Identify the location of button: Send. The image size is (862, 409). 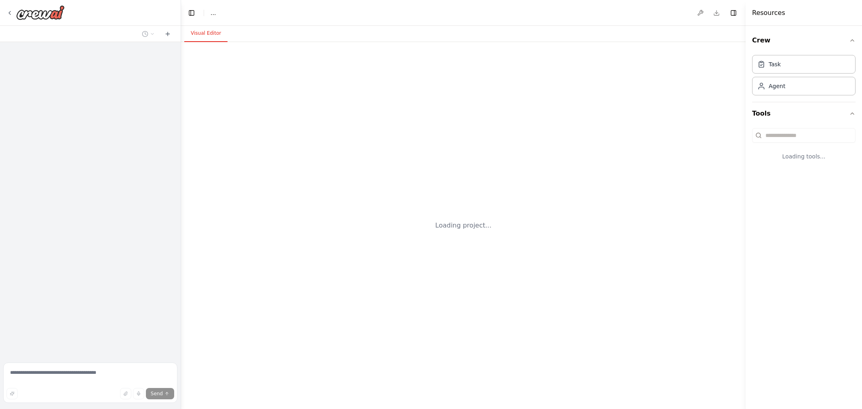
(160, 394).